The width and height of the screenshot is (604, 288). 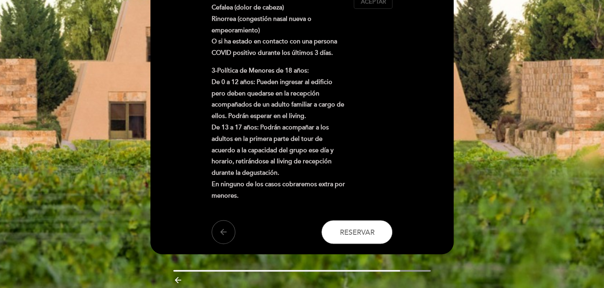 I want to click on button: Reservar, so click(x=357, y=232).